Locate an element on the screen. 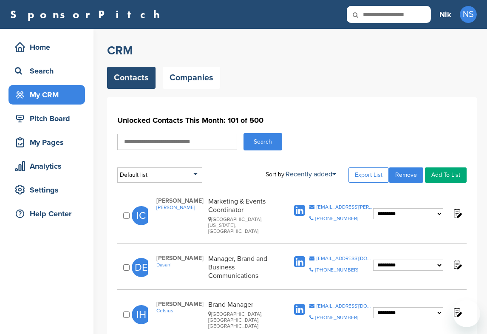 The width and height of the screenshot is (487, 334). a: Remove is located at coordinates (406, 175).